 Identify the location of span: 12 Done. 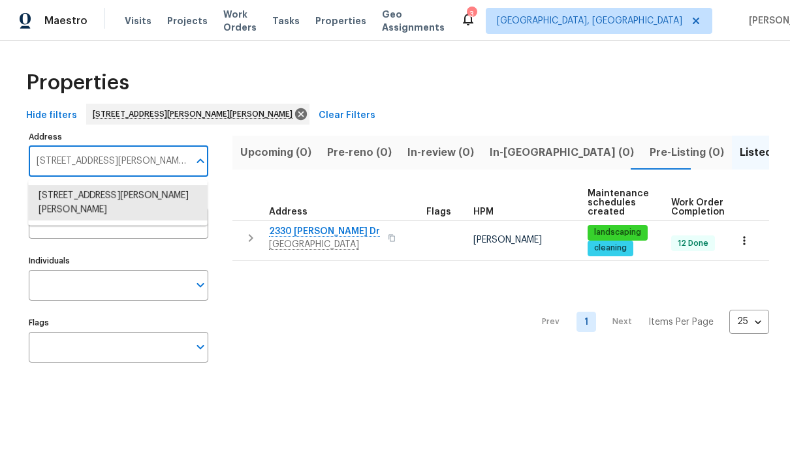
(692, 243).